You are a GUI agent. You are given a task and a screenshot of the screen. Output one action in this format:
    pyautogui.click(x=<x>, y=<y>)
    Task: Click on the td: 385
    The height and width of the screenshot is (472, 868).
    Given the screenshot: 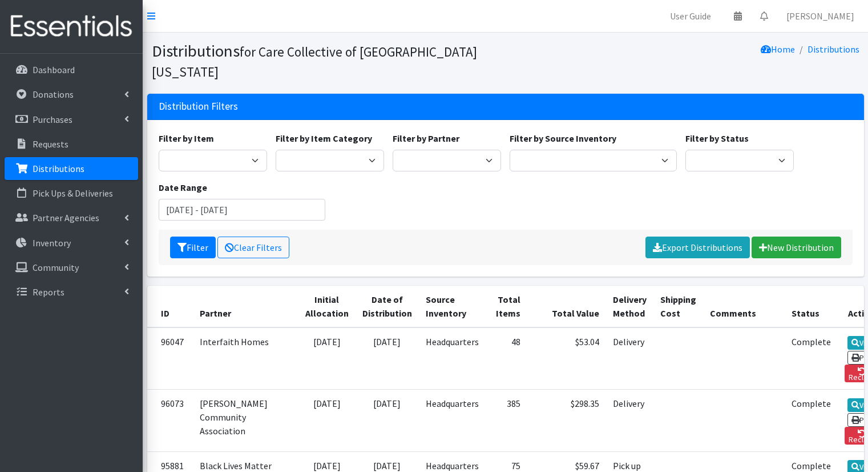 What is the action you would take?
    pyautogui.click(x=506, y=420)
    